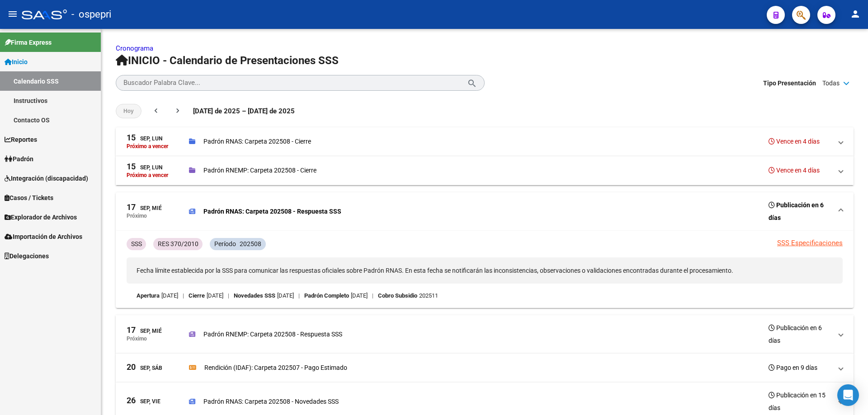 The width and height of the screenshot is (868, 415). I want to click on p: Fecha límite establecida por la SSS para comunicar las respuestas oficiales sobre Padrón RNAS. En..., so click(485, 270).